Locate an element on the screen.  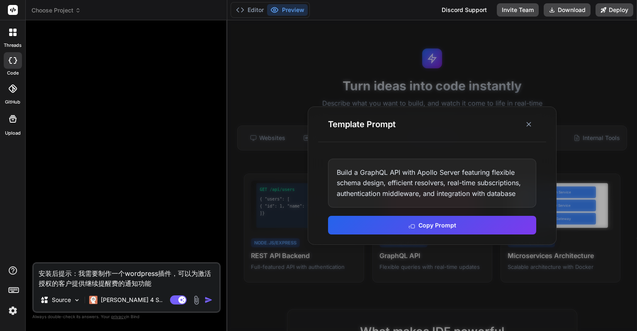
button: Invite Team is located at coordinates (517, 10).